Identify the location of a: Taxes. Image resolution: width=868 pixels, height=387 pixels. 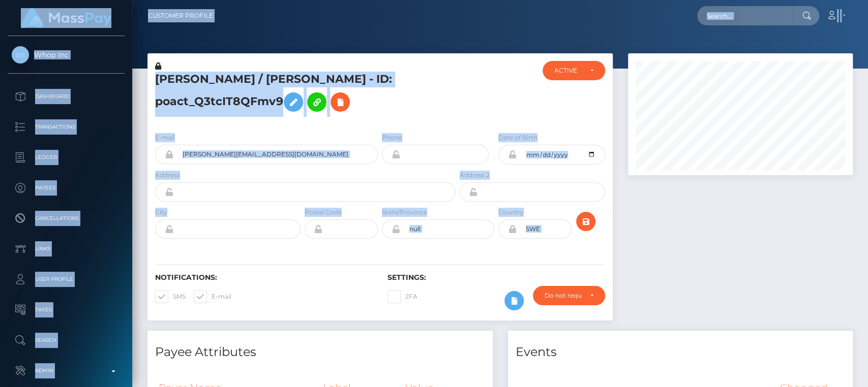
(66, 310).